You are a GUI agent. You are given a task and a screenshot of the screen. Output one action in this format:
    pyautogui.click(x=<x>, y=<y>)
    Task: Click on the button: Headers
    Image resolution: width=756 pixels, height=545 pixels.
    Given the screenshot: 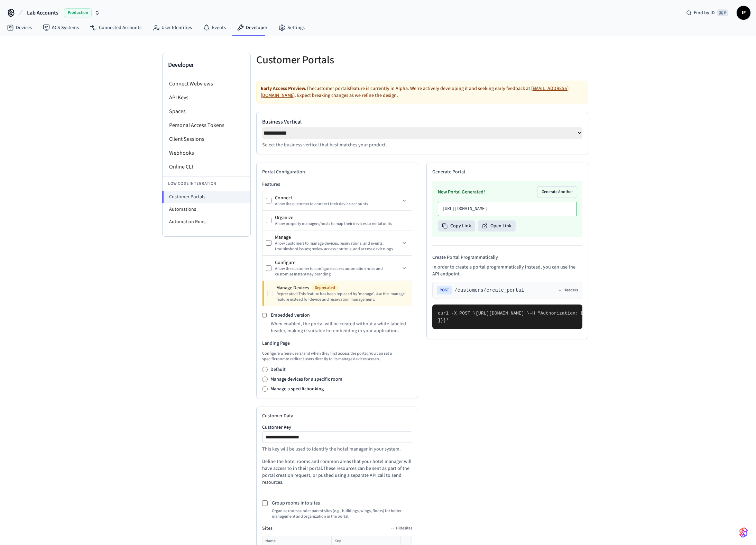 What is the action you would take?
    pyautogui.click(x=568, y=290)
    